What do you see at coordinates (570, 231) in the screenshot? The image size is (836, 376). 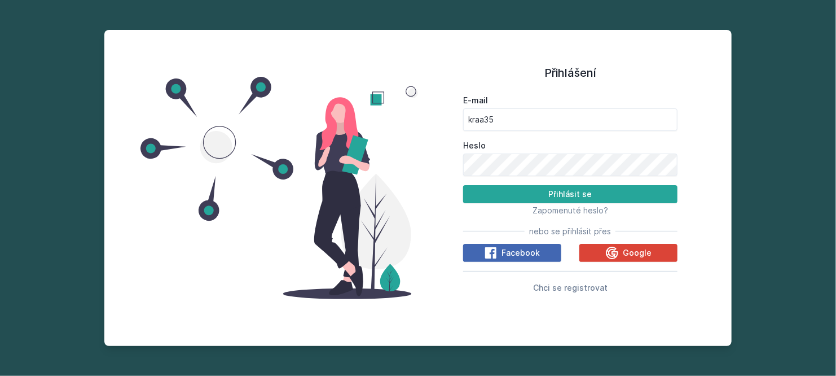 I see `span: nebo se přihlásit přes` at bounding box center [570, 231].